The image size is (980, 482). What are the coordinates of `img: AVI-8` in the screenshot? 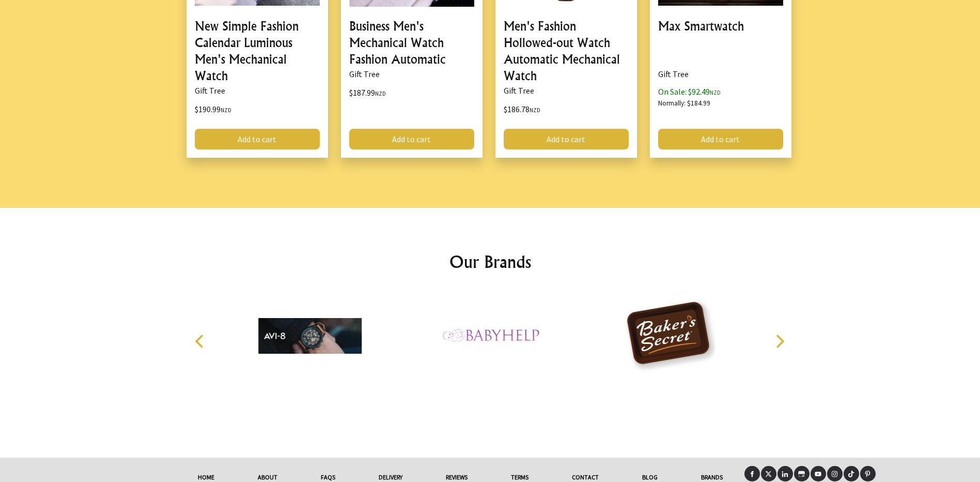 It's located at (310, 336).